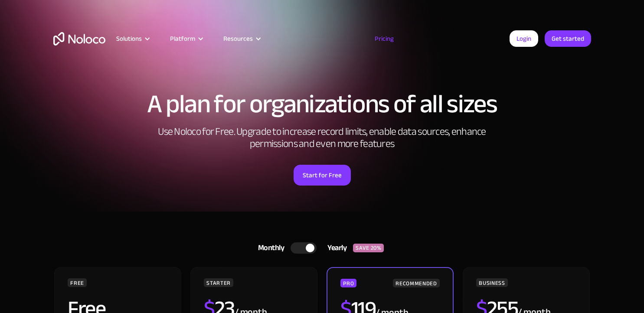  What do you see at coordinates (322, 104) in the screenshot?
I see `h1: A plan for organizations of all sizes` at bounding box center [322, 104].